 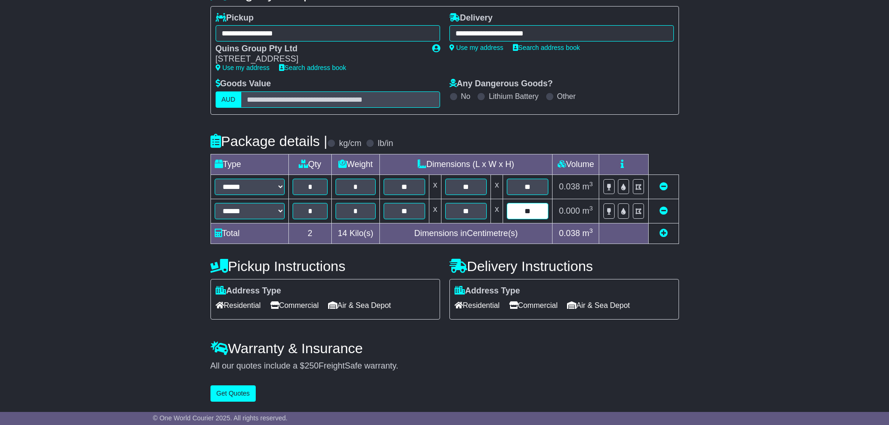 I want to click on span: 250, so click(x=312, y=366).